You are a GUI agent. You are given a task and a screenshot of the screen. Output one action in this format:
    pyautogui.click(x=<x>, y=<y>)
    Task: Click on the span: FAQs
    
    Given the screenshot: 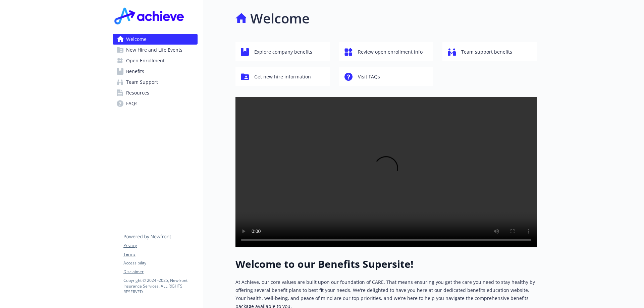 What is the action you would take?
    pyautogui.click(x=132, y=104)
    